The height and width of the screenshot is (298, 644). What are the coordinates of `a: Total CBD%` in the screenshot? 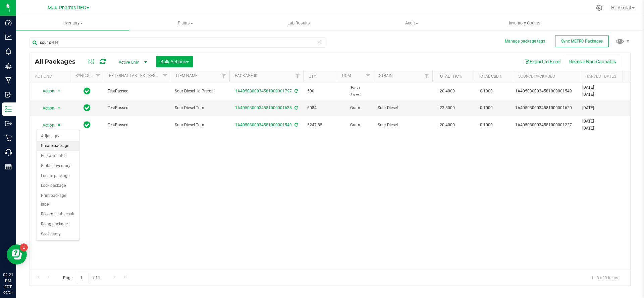 It's located at (489, 77).